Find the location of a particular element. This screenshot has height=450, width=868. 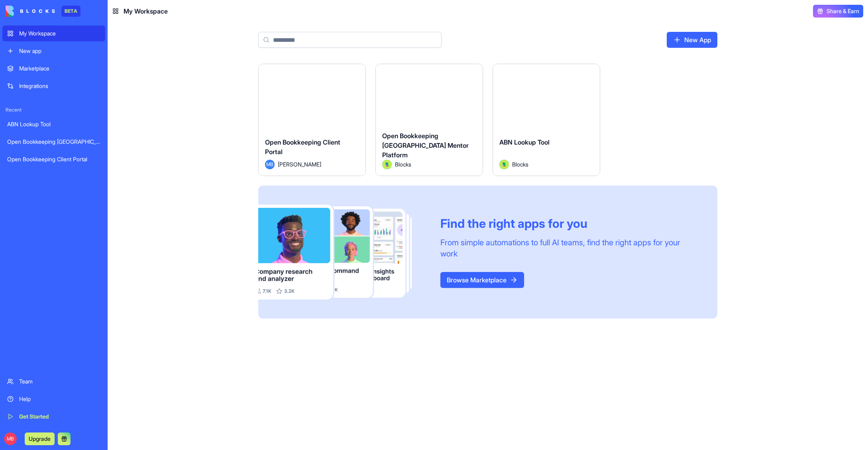

a: Integrations is located at coordinates (54, 86).